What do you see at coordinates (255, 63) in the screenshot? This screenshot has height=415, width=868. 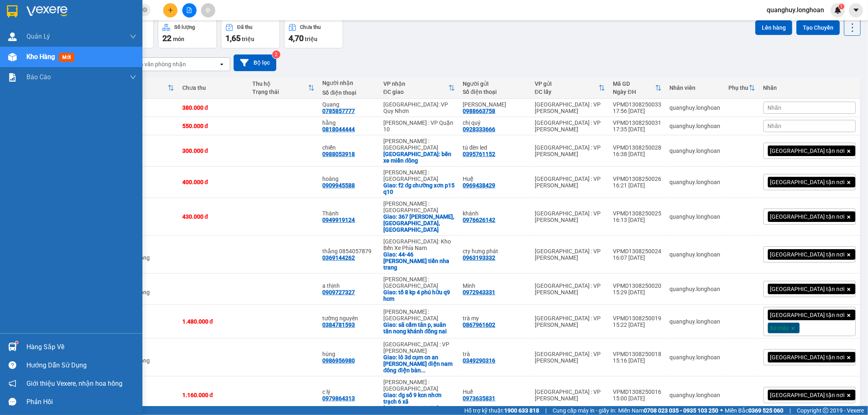 I see `button: Bộ lọc` at bounding box center [255, 63].